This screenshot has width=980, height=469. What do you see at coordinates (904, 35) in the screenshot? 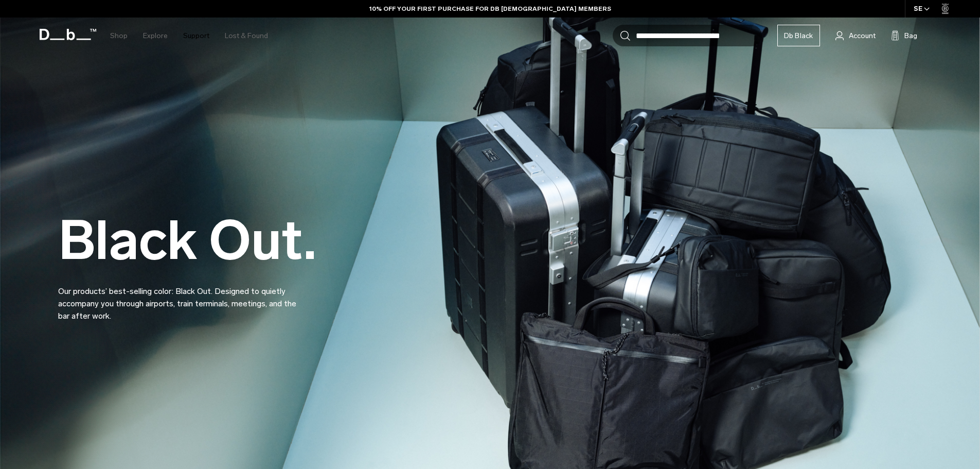
I see `button: Bag` at bounding box center [904, 35].